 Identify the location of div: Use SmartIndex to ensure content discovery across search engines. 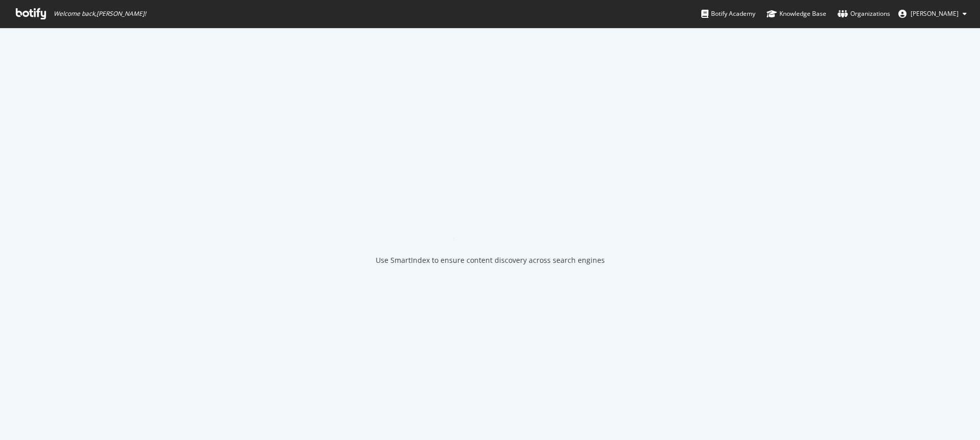
(490, 260).